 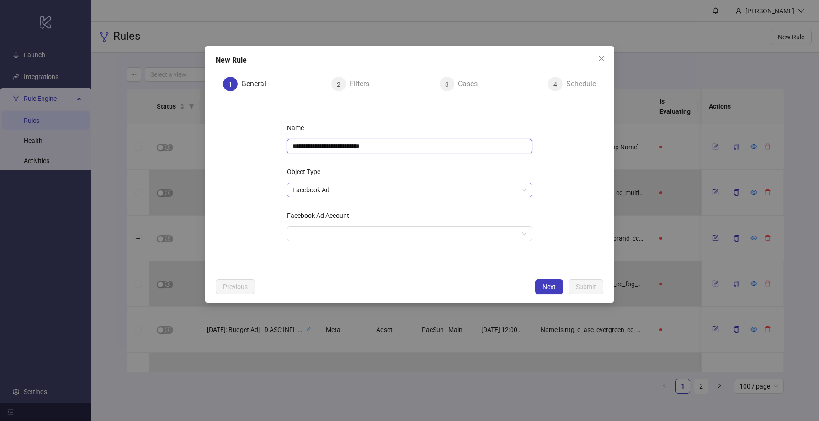 I want to click on span: 4, so click(x=555, y=85).